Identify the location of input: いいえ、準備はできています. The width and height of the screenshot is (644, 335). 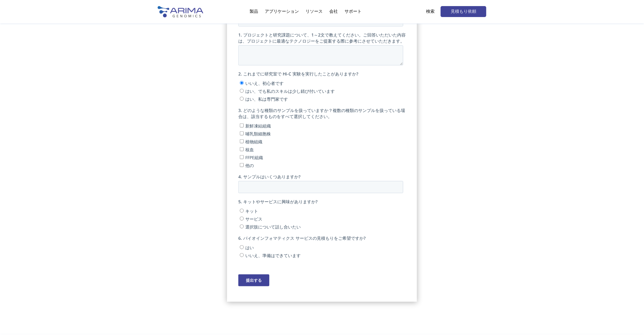
(3, 248).